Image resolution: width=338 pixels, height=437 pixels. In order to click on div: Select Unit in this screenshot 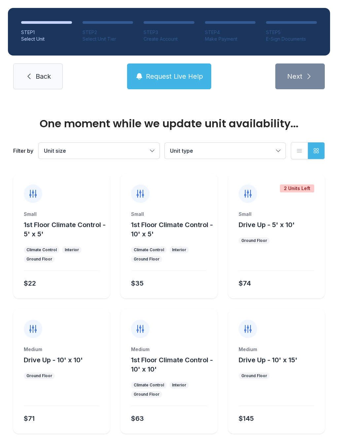, I will do `click(47, 39)`.